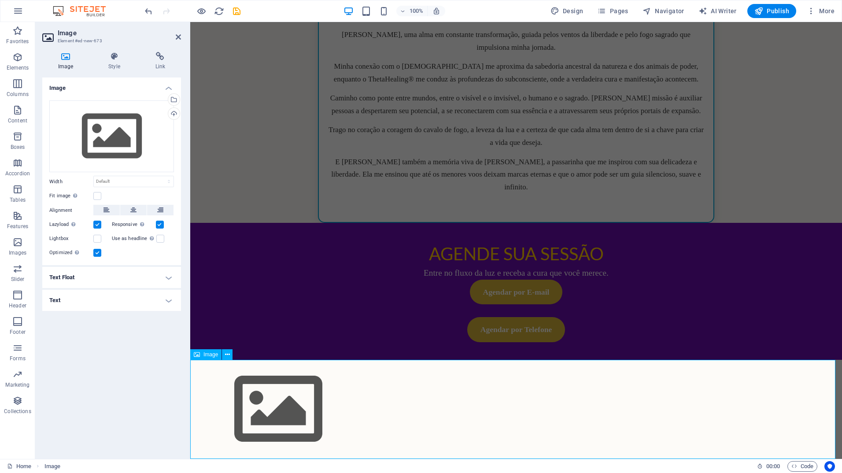 The width and height of the screenshot is (842, 473). I want to click on button: Navigator, so click(664, 11).